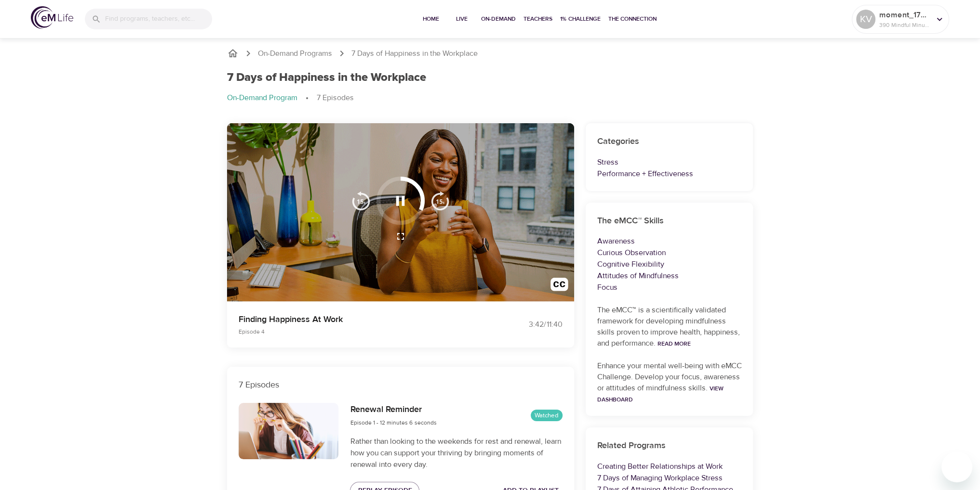 The height and width of the screenshot is (490, 980). What do you see at coordinates (669, 241) in the screenshot?
I see `p: Awareness` at bounding box center [669, 241].